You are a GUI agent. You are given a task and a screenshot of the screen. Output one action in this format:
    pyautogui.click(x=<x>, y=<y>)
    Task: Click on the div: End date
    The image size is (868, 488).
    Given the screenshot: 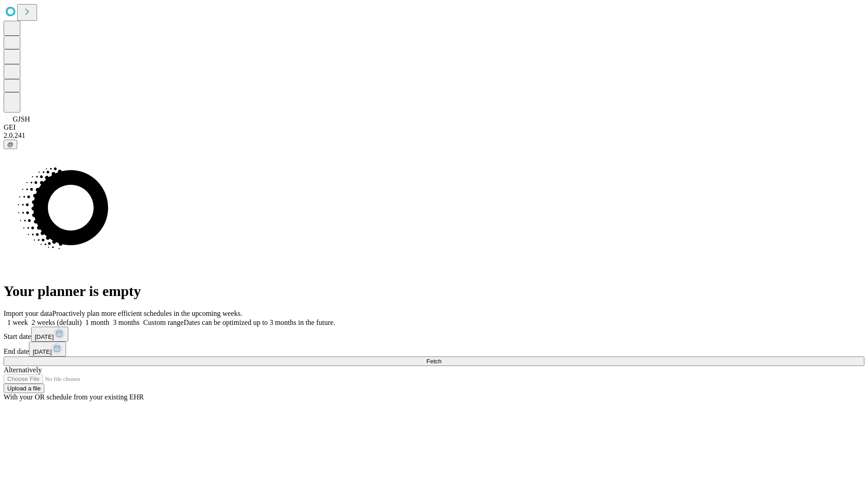 What is the action you would take?
    pyautogui.click(x=434, y=349)
    